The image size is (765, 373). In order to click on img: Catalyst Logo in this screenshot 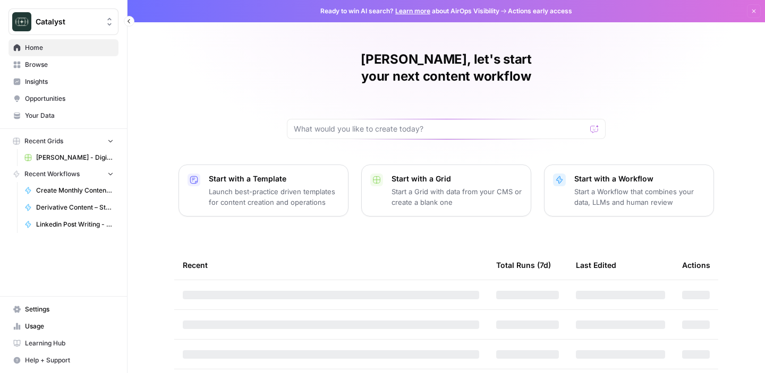, I will do `click(22, 22)`.